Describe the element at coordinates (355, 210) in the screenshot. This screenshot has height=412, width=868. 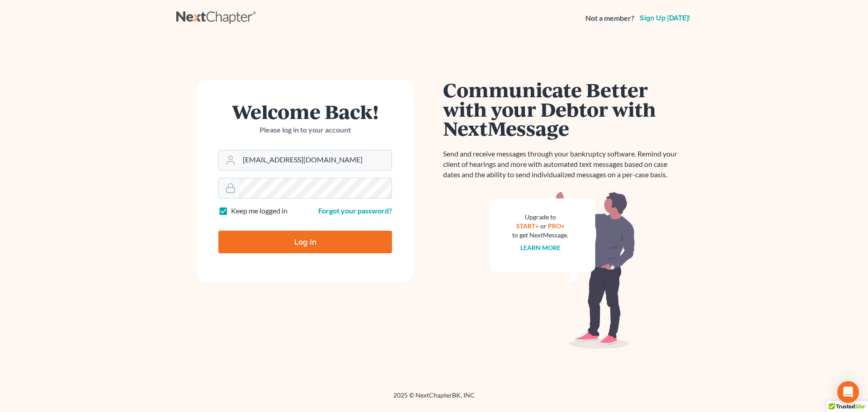
I see `a: Forgot your password?` at that location.